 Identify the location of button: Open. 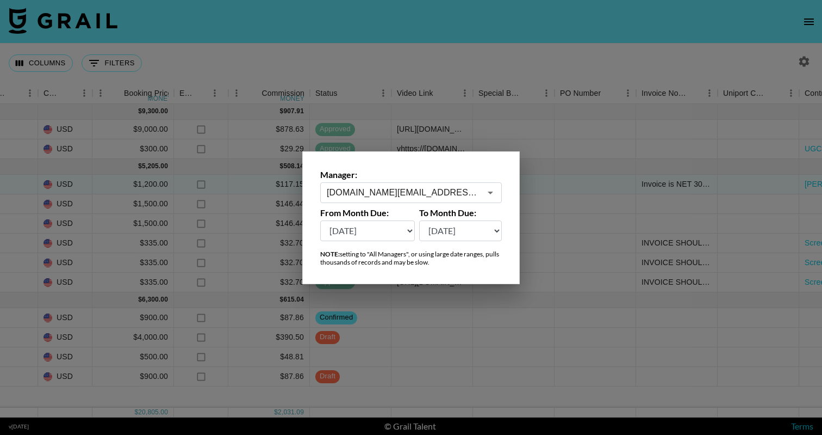
(491, 193).